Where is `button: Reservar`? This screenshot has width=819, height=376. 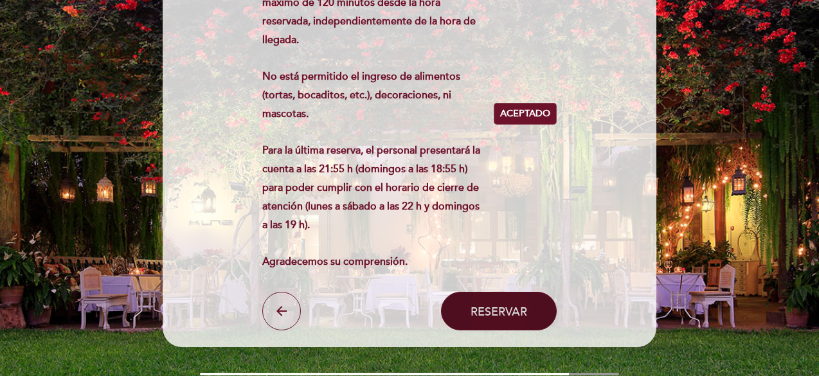
button: Reservar is located at coordinates (499, 311).